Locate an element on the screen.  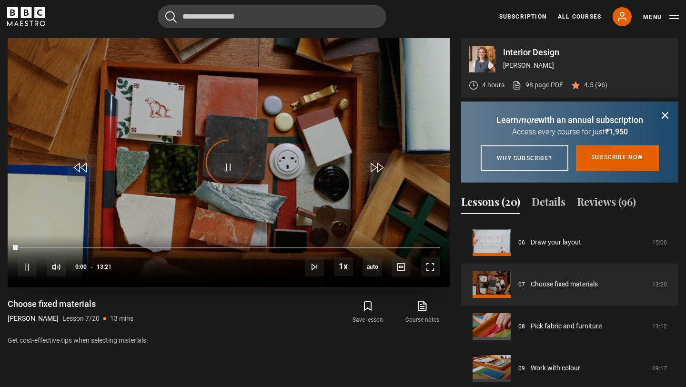
a: Draw your layout is located at coordinates (556, 242).